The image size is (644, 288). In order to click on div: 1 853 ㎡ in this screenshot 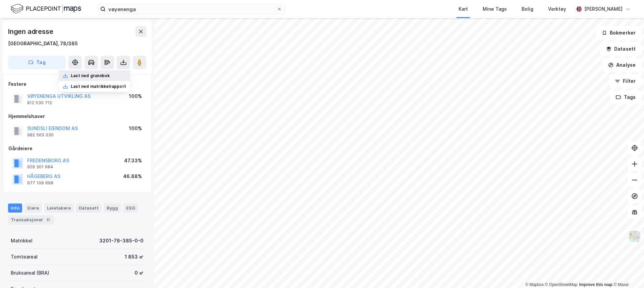, I will do `click(134, 256)`.